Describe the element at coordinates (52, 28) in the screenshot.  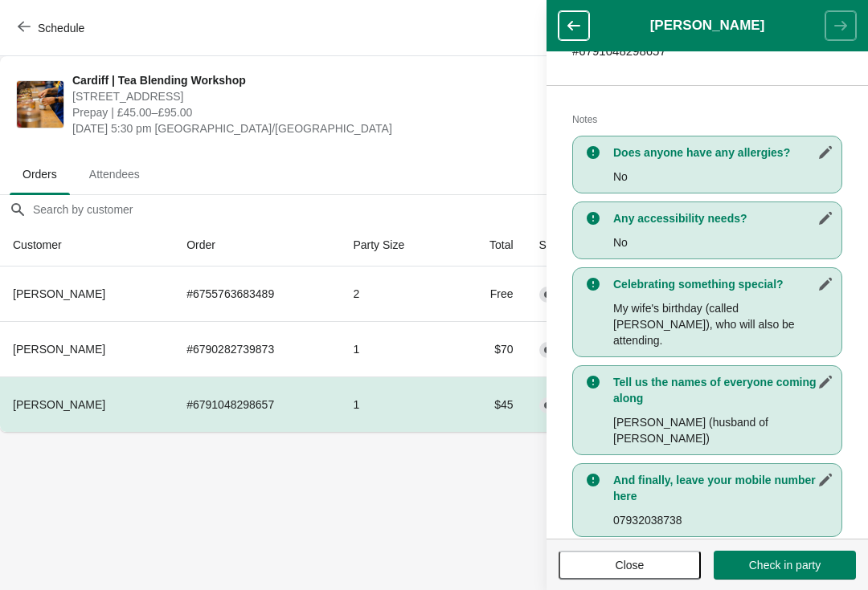
I see `button: Schedule` at that location.